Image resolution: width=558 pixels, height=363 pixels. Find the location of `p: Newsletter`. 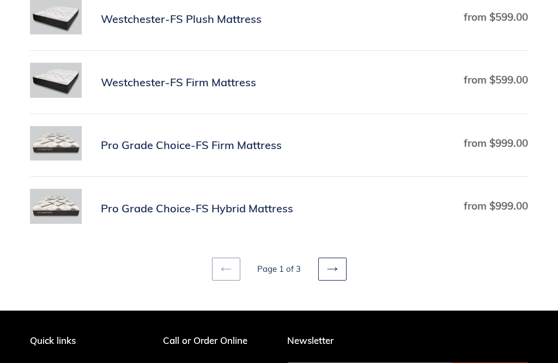

p: Newsletter is located at coordinates (408, 341).